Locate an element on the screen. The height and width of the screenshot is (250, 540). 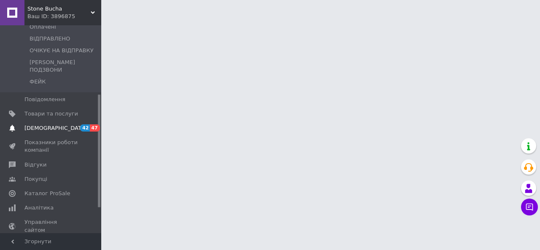
span: Покупці is located at coordinates (36, 179).